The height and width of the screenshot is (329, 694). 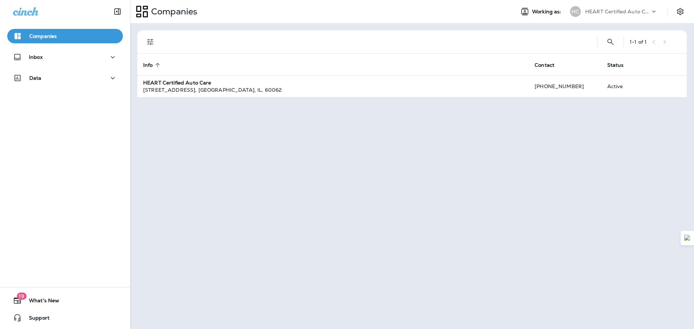 What do you see at coordinates (680, 12) in the screenshot?
I see `button: Settings` at bounding box center [680, 12].